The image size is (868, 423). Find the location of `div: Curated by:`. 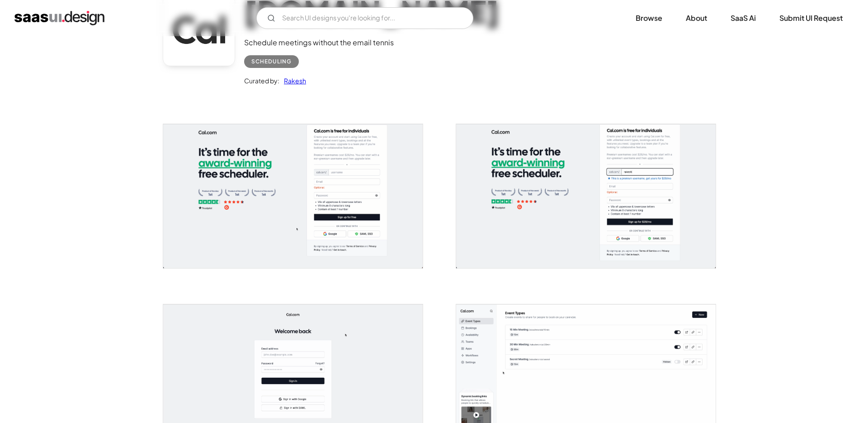

div: Curated by: is located at coordinates (262, 81).